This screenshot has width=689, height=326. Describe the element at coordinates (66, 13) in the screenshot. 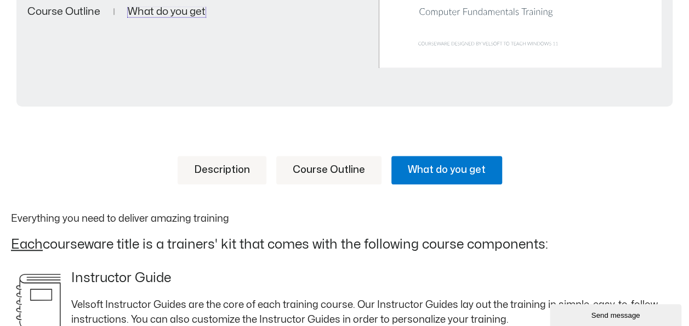

I see `div: Send message` at that location.